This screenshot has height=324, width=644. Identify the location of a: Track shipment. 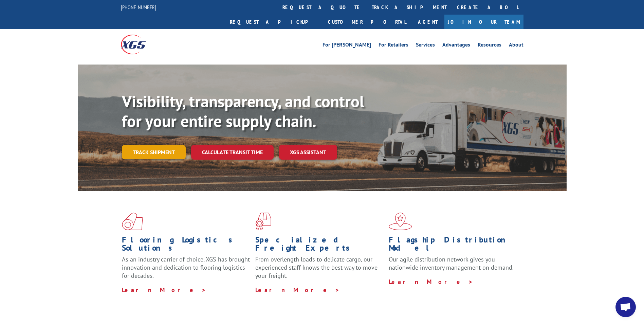
(154, 153).